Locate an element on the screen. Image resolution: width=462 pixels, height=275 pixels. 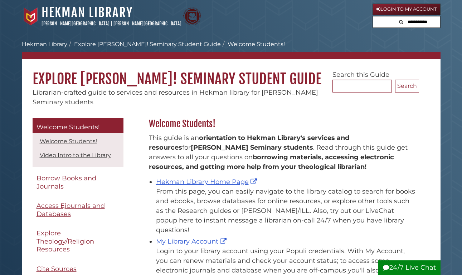
span: Access Ejournals and Databases is located at coordinates (70, 210).